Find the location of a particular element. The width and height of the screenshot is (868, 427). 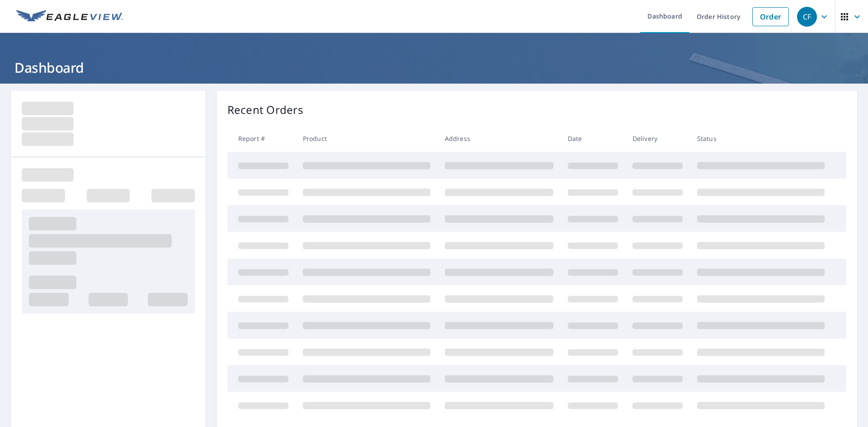

div: CF is located at coordinates (807, 17).